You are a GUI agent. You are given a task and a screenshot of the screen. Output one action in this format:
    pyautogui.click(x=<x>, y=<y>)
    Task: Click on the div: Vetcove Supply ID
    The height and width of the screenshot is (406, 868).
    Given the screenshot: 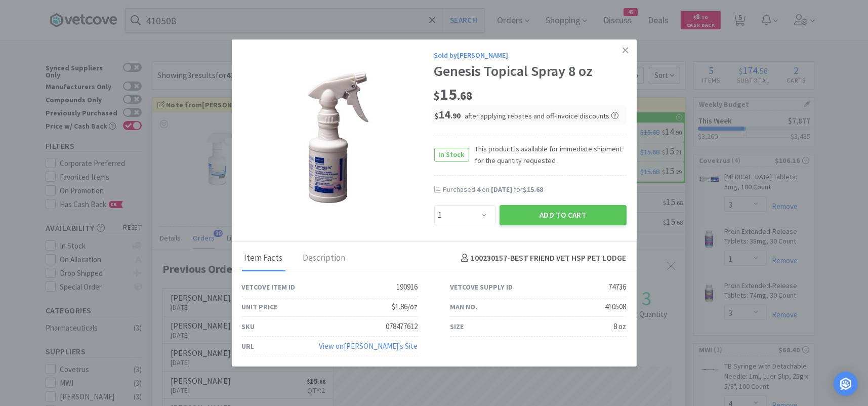 What is the action you would take?
    pyautogui.click(x=482, y=287)
    